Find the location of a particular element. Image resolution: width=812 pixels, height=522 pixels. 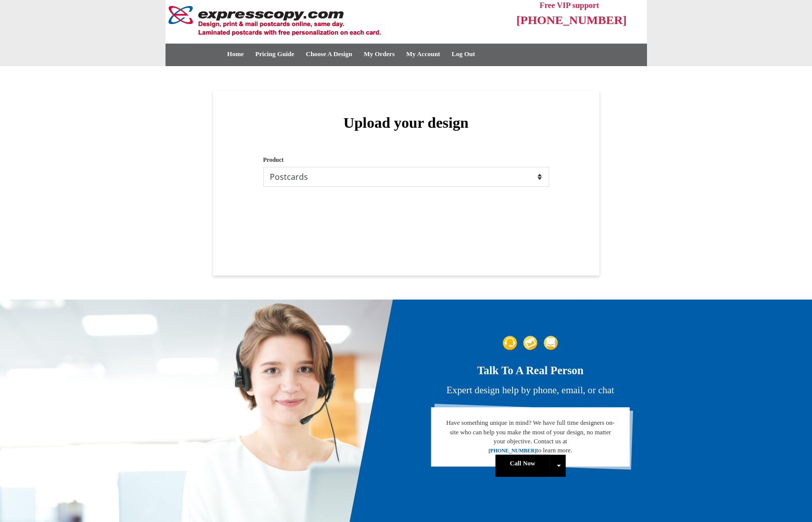

a: Call Now is located at coordinates (521, 466).